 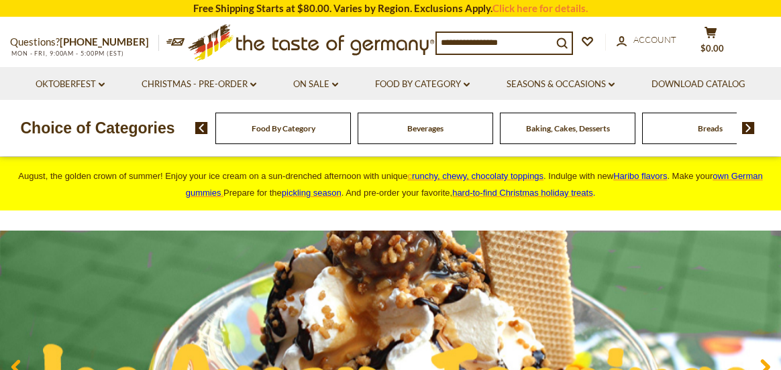 I want to click on a: hard-to-find Christmas holiday treats, so click(x=523, y=193).